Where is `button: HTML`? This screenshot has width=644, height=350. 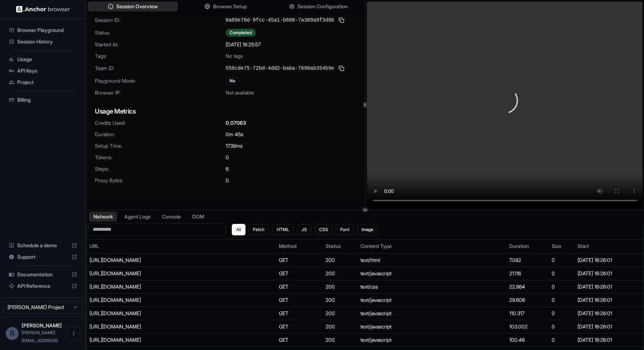 button: HTML is located at coordinates (283, 229).